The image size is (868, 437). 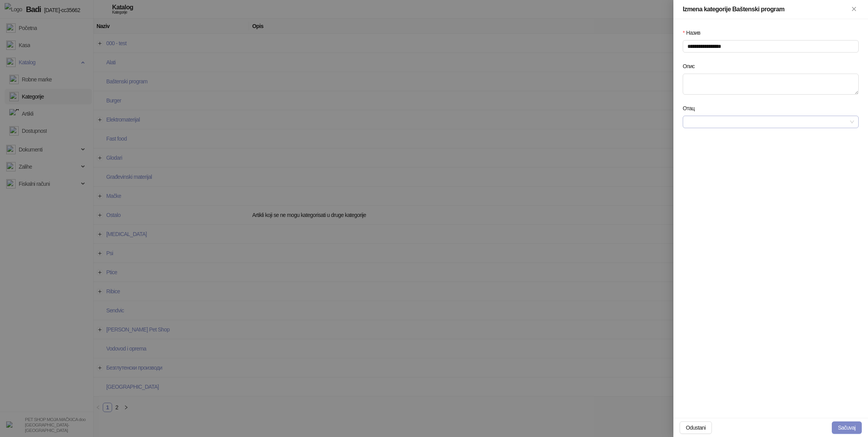 I want to click on button: Sačuvaj, so click(x=847, y=428).